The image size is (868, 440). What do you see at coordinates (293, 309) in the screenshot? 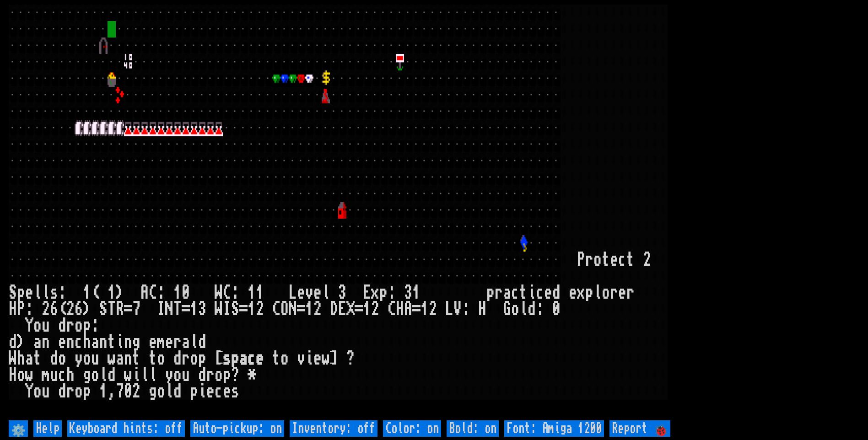
I see `div: N` at bounding box center [293, 309].